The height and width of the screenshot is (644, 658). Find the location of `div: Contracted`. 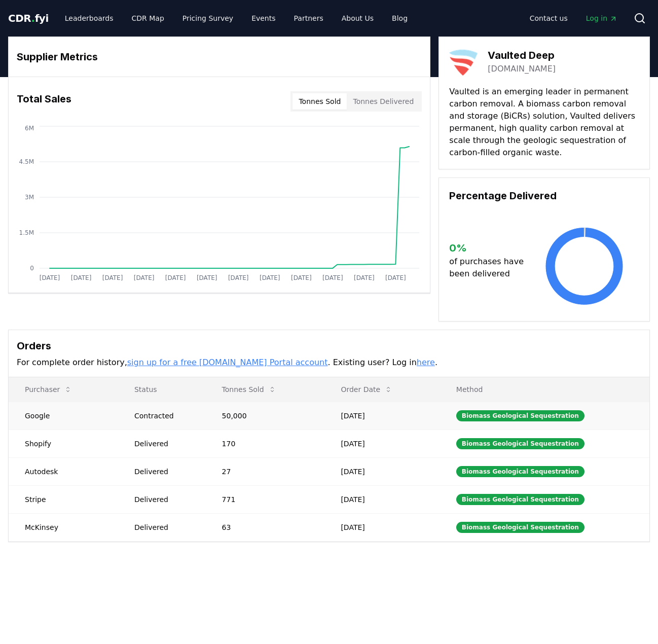

div: Contracted is located at coordinates (166, 416).